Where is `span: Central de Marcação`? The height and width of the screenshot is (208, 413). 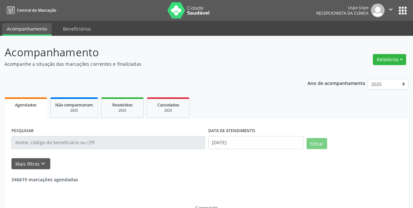
span: Central de Marcação is located at coordinates (37, 10).